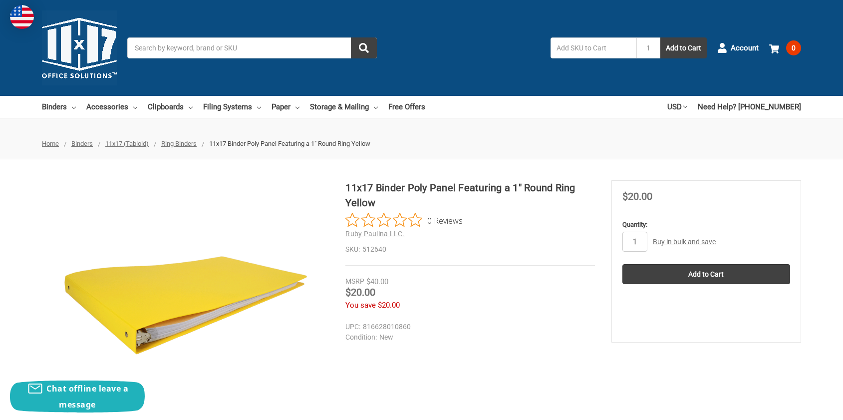  Describe the element at coordinates (127, 143) in the screenshot. I see `span: 11x17 (Tabloid)` at that location.